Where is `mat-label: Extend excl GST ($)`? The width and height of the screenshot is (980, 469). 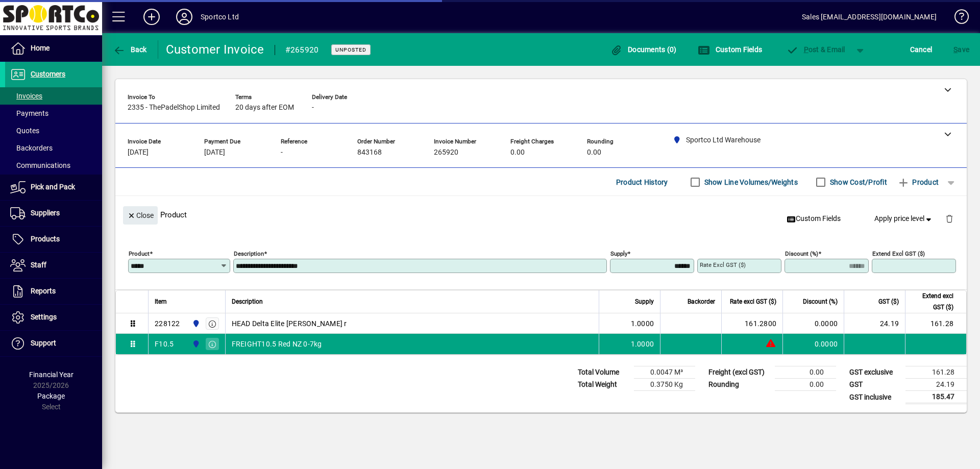 mat-label: Extend excl GST ($) is located at coordinates (898, 254).